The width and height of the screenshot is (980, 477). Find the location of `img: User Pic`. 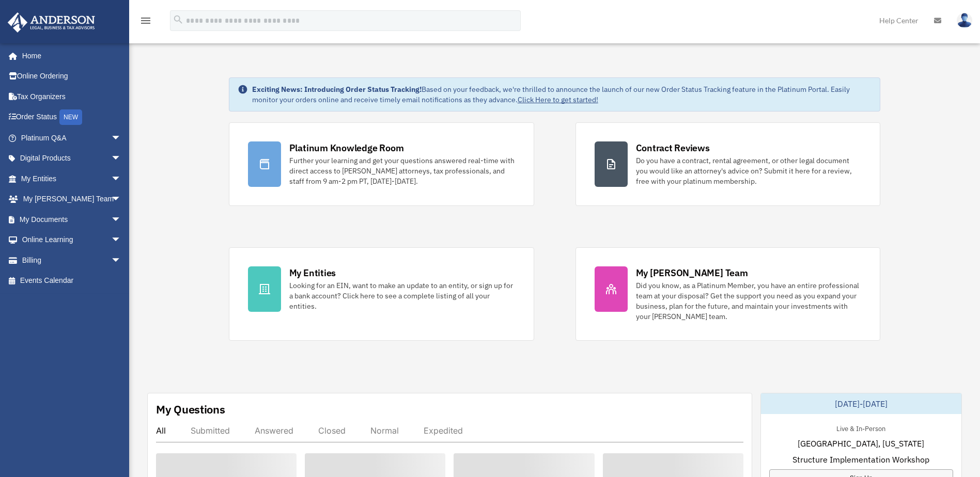

img: User Pic is located at coordinates (964, 20).